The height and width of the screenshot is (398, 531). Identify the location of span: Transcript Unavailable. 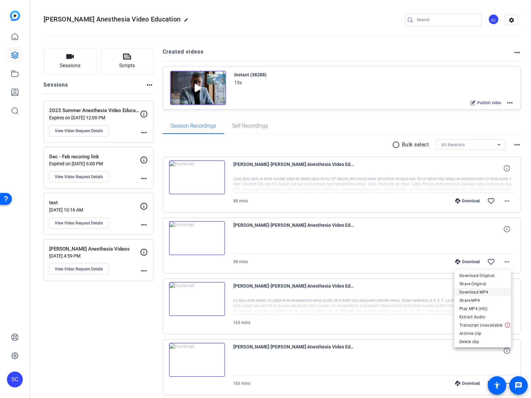
(481, 325).